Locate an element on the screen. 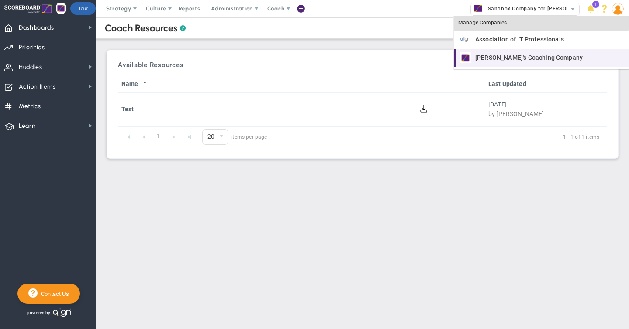 The height and width of the screenshot is (329, 629). span: Priorities is located at coordinates (32, 48).